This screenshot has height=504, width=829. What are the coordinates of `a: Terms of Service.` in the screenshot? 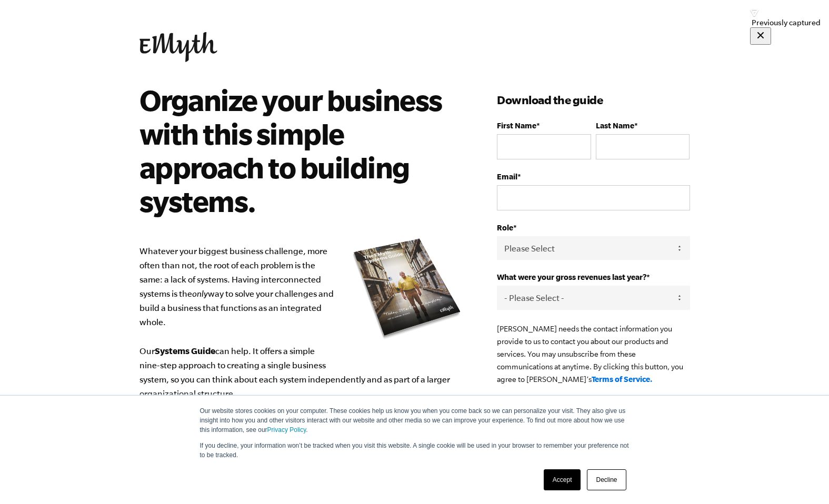 It's located at (622, 378).